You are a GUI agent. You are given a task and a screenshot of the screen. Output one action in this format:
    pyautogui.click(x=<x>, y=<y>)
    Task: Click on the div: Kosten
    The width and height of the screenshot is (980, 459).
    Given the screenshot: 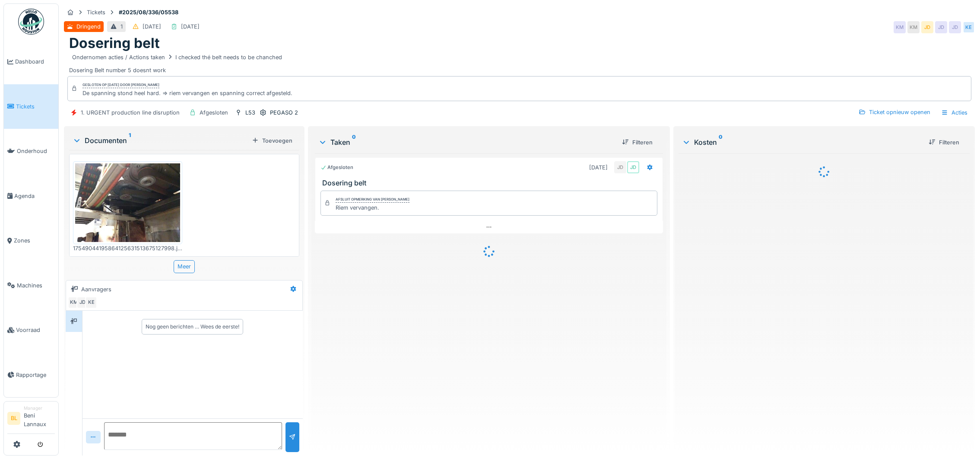 What is the action you would take?
    pyautogui.click(x=802, y=142)
    